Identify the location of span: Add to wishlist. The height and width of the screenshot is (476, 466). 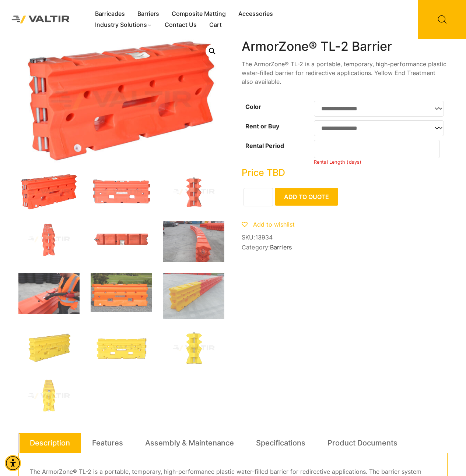
(274, 224).